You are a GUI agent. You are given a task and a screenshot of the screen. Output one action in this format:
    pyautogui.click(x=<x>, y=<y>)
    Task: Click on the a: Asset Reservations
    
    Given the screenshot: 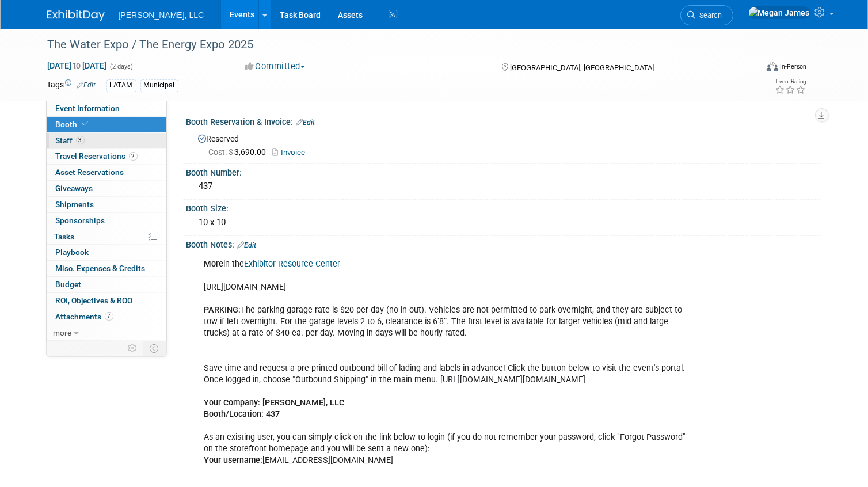 What is the action you would take?
    pyautogui.click(x=106, y=172)
    